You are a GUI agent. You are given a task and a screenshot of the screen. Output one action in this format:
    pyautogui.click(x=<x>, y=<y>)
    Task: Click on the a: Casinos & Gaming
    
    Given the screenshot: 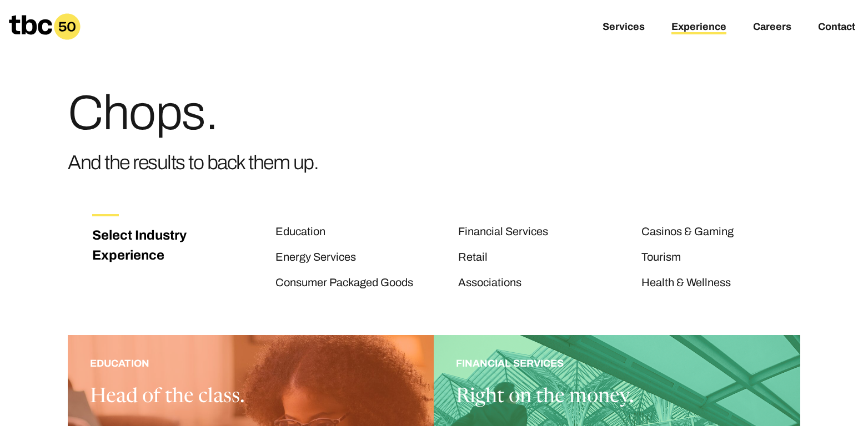 What is the action you would take?
    pyautogui.click(x=687, y=233)
    